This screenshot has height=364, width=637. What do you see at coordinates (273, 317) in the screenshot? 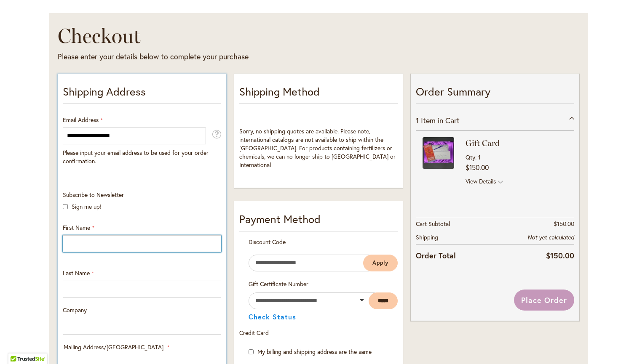
I see `button: Check Status` at bounding box center [273, 317].